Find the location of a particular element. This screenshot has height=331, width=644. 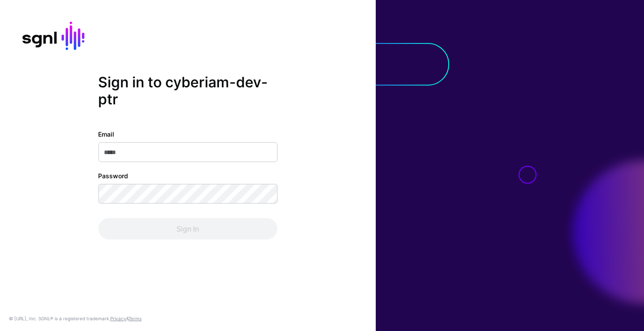

label: Email is located at coordinates (106, 134).